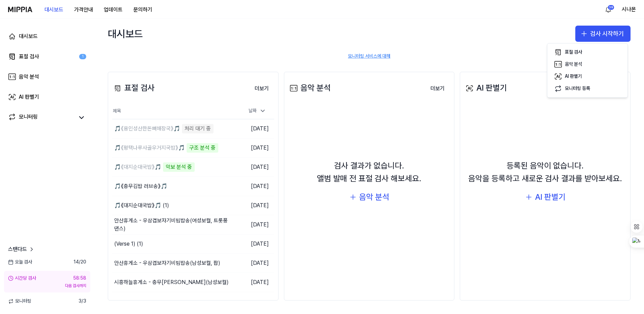 The image size is (644, 314). Describe the element at coordinates (143, 10) in the screenshot. I see `a: 문의하기` at that location.